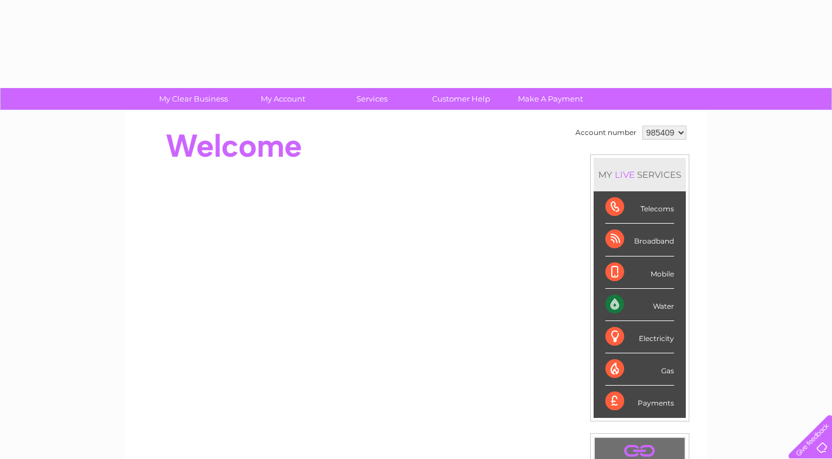  Describe the element at coordinates (639, 369) in the screenshot. I see `div: Gas` at that location.